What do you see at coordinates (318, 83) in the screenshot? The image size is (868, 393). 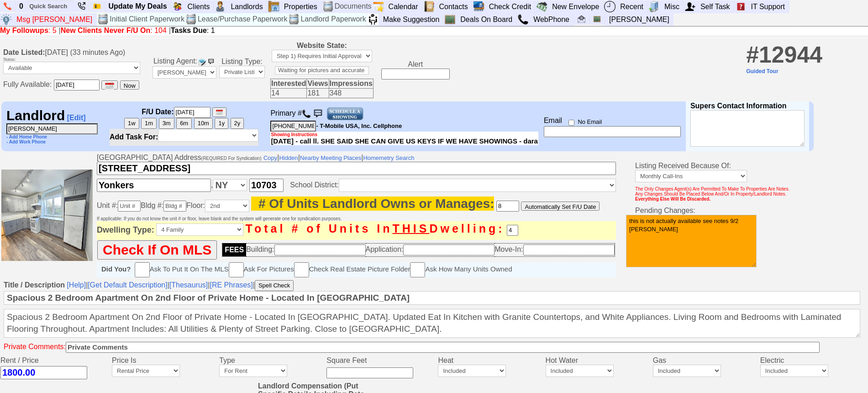 I see `th: Views` at bounding box center [318, 83].